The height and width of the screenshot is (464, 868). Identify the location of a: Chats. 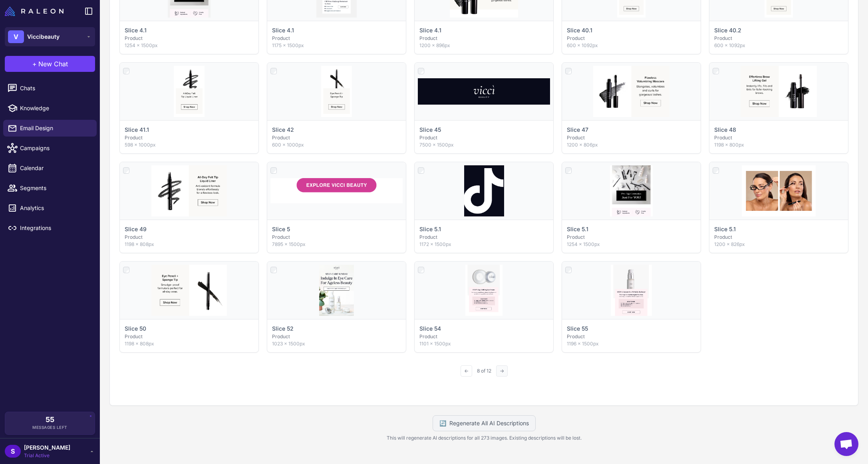
(50, 88).